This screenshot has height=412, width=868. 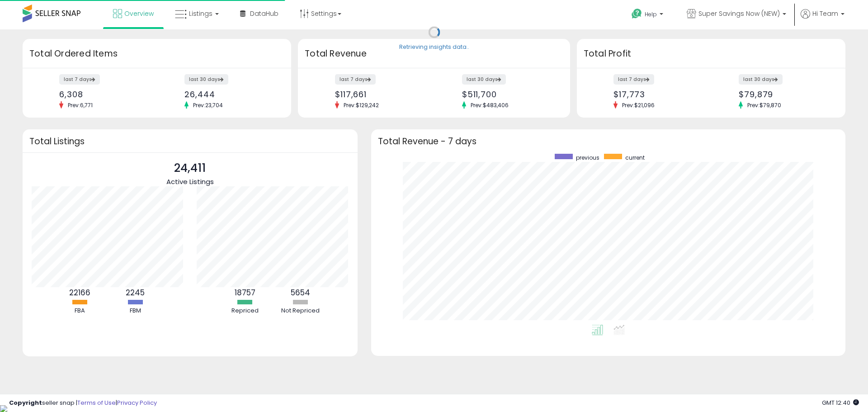 I want to click on div: $117,661, so click(x=381, y=94).